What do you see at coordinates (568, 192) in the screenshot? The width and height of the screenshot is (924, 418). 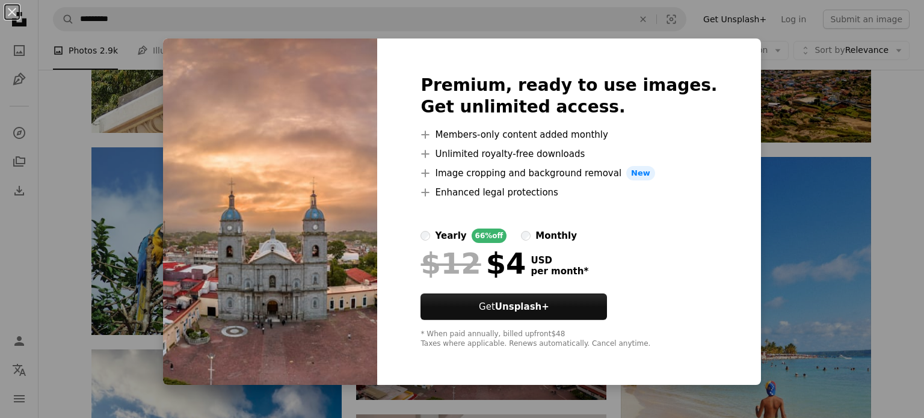 I see `li: Enhanced legal protections` at bounding box center [568, 192].